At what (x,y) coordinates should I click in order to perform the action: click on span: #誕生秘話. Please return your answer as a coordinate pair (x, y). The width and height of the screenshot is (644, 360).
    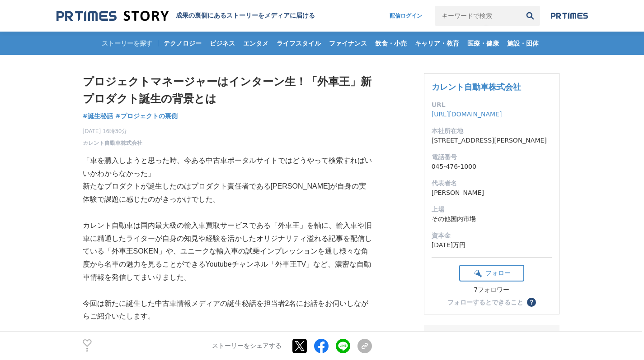
    Looking at the image, I should click on (98, 116).